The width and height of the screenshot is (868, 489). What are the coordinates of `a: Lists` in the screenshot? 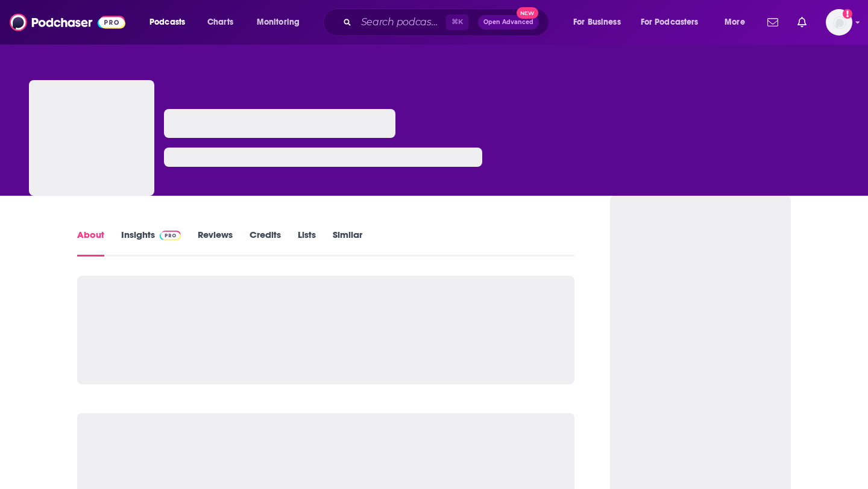 It's located at (306, 243).